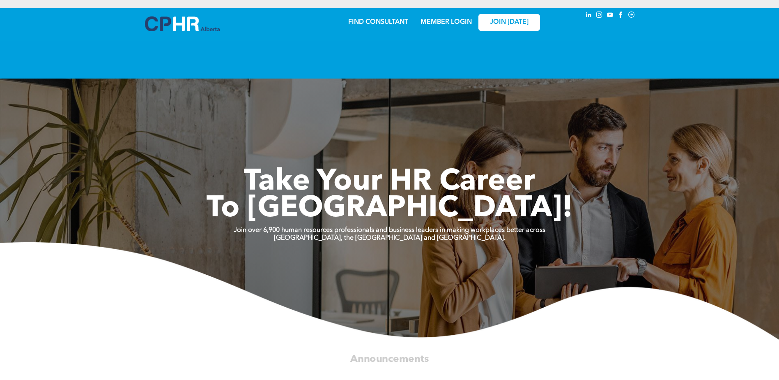 This screenshot has height=380, width=779. Describe the element at coordinates (446, 22) in the screenshot. I see `a: MEMBER LOGIN` at that location.